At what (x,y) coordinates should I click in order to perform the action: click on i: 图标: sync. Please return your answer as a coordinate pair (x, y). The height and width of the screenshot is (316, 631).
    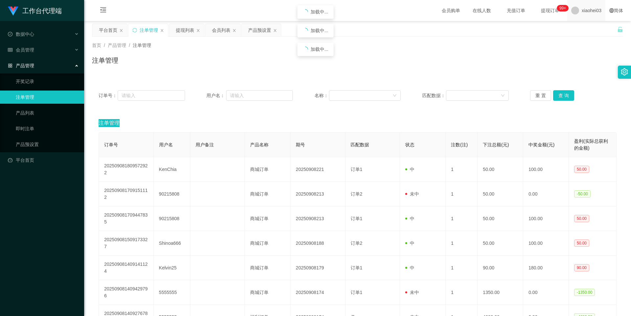
    Looking at the image, I should click on (135, 30).